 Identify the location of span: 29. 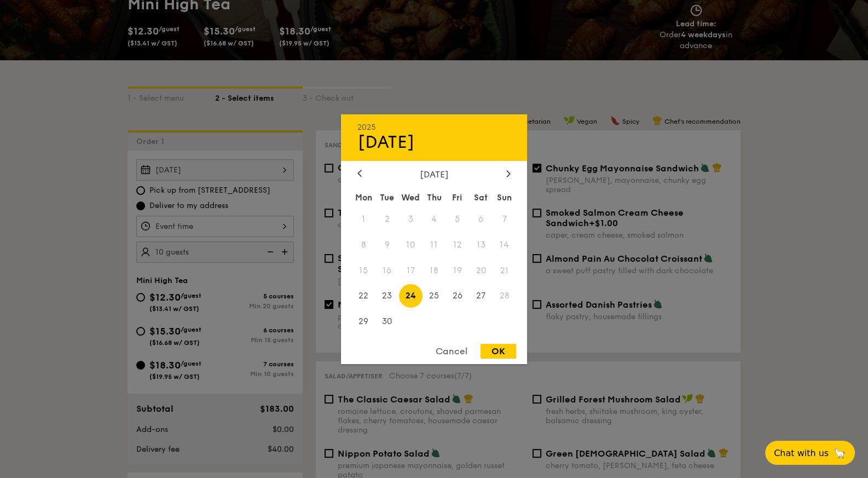
(363, 321).